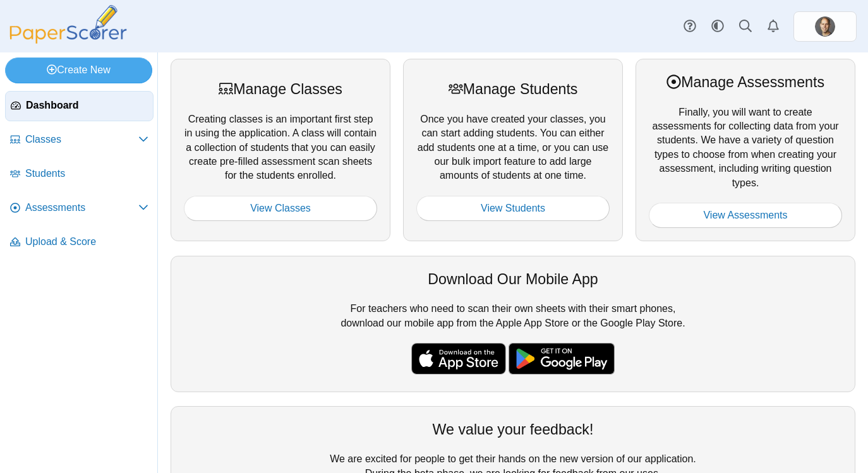  Describe the element at coordinates (68, 24) in the screenshot. I see `img: PaperScorer` at that location.